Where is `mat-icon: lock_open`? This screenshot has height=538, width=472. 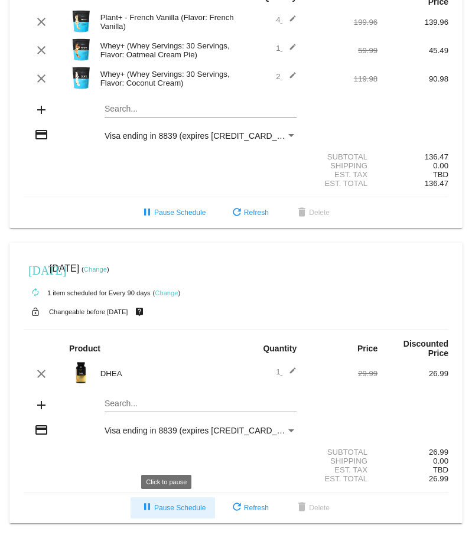
mat-icon: lock_open is located at coordinates (35, 312).